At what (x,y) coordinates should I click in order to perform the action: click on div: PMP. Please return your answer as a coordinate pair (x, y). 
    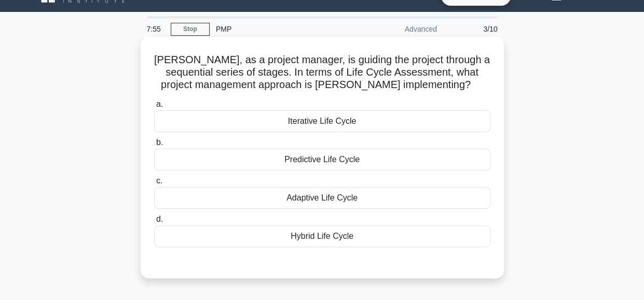
    Looking at the image, I should click on (281, 29).